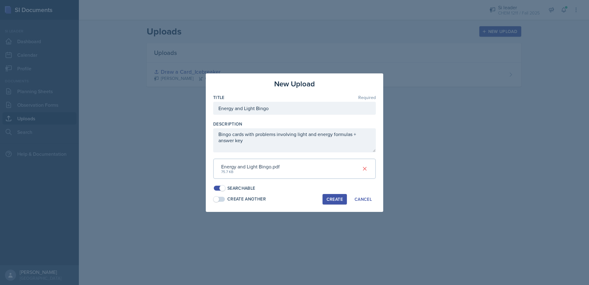  Describe the element at coordinates (219, 97) in the screenshot. I see `label: Title` at that location.